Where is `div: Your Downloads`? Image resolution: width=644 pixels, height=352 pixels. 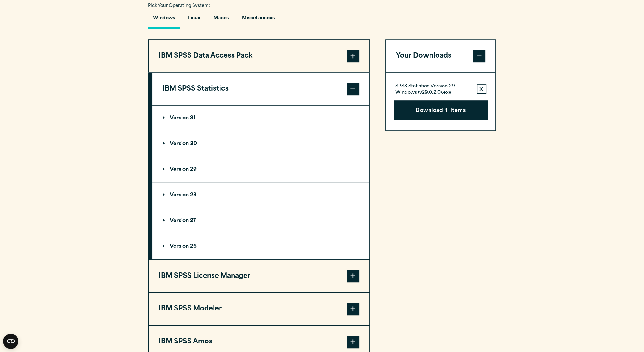
div: Your Downloads is located at coordinates (441, 101).